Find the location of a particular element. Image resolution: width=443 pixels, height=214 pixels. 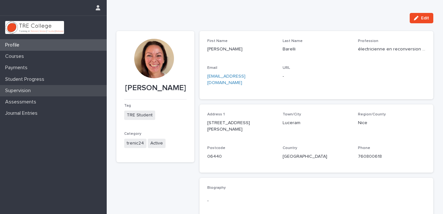

span: Region/County is located at coordinates (372, 115).